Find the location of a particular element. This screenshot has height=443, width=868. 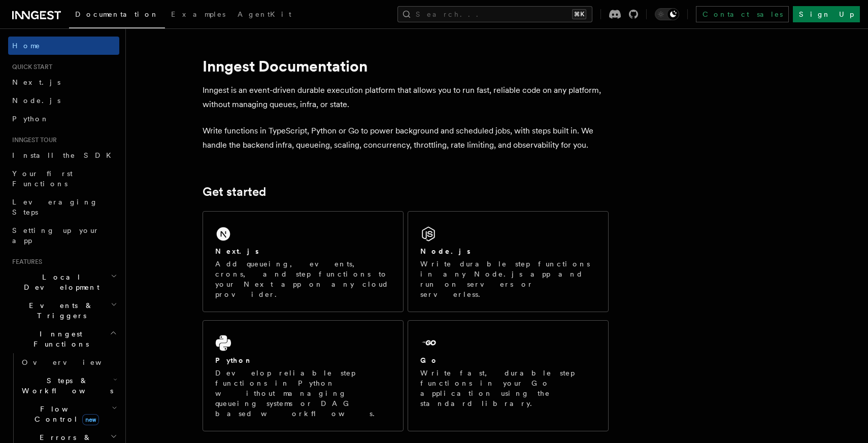

span: Your first Functions is located at coordinates (42, 179).